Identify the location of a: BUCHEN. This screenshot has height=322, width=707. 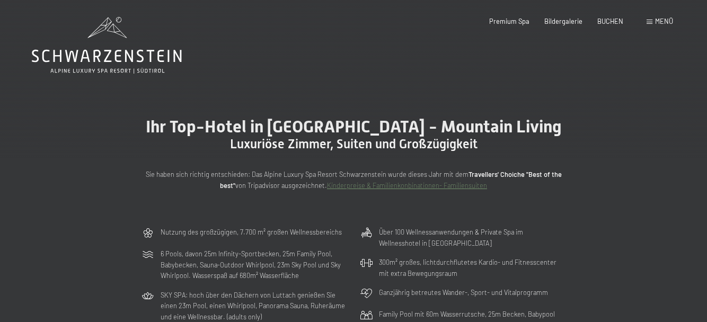
(610, 21).